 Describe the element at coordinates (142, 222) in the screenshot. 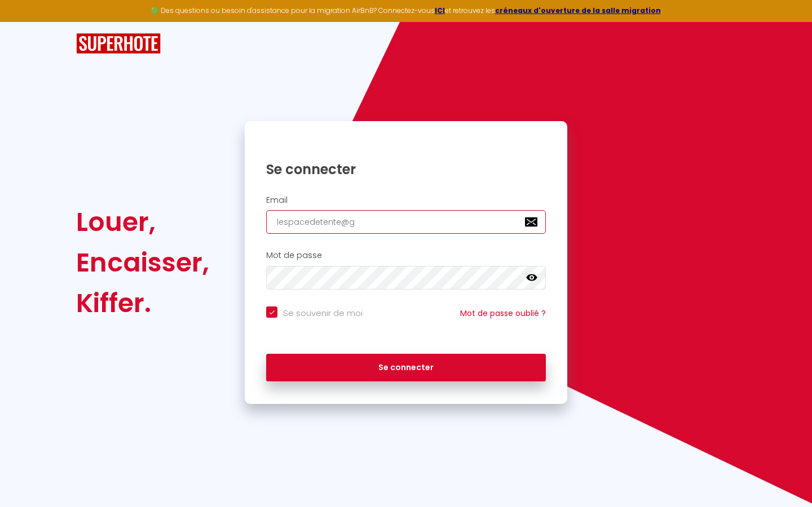

I see `div: Louer,` at that location.